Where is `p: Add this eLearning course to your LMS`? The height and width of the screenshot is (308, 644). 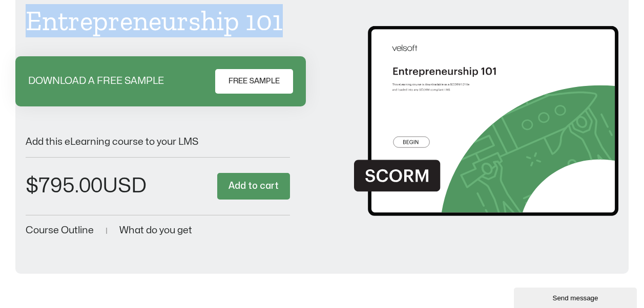
p: Add this eLearning course to your LMS is located at coordinates (158, 142).